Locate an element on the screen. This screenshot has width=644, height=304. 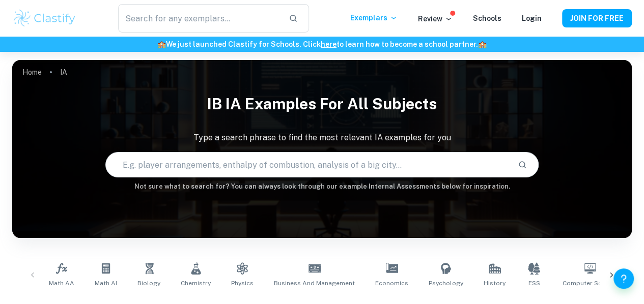
span: ESS is located at coordinates (534, 283).